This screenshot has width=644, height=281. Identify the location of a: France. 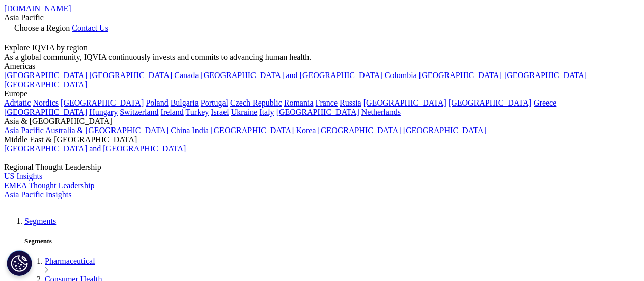
(327, 102).